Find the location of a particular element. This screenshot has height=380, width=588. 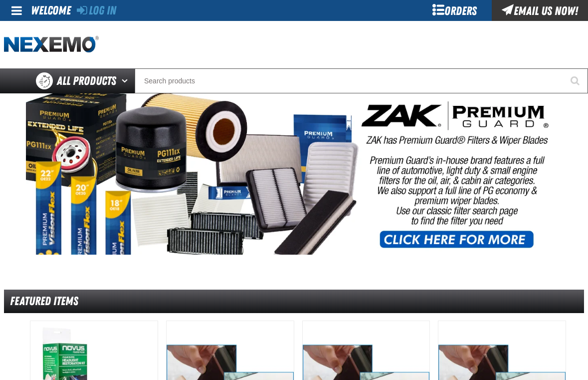

div: Featured Items is located at coordinates (294, 301).